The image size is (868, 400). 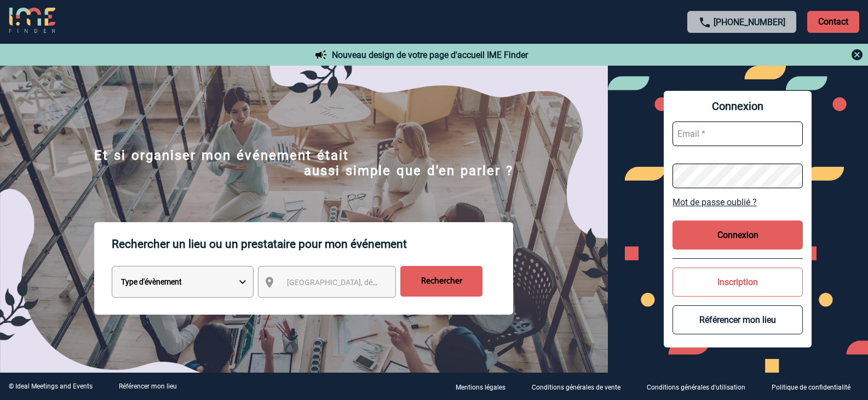 What do you see at coordinates (815, 386) in the screenshot?
I see `a: Politique de confidentialité` at bounding box center [815, 386].